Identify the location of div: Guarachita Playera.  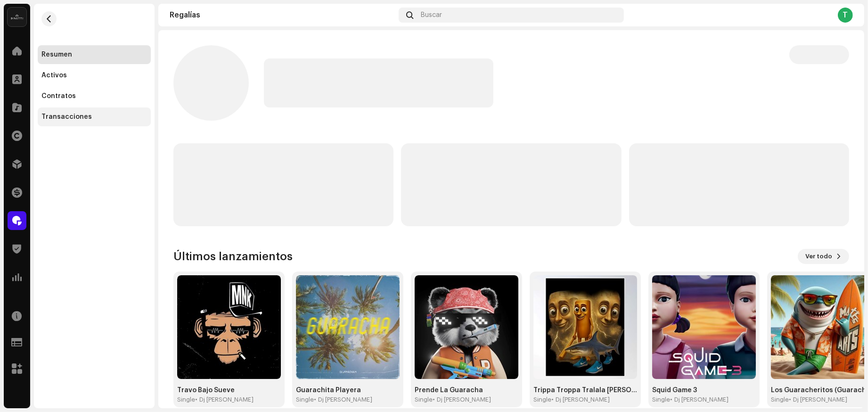
(348, 390).